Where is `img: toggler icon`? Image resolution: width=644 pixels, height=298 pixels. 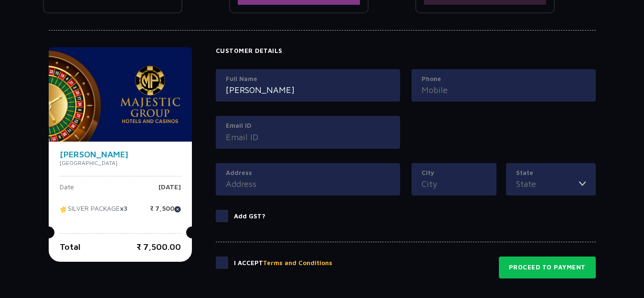 img: toggler icon is located at coordinates (583, 184).